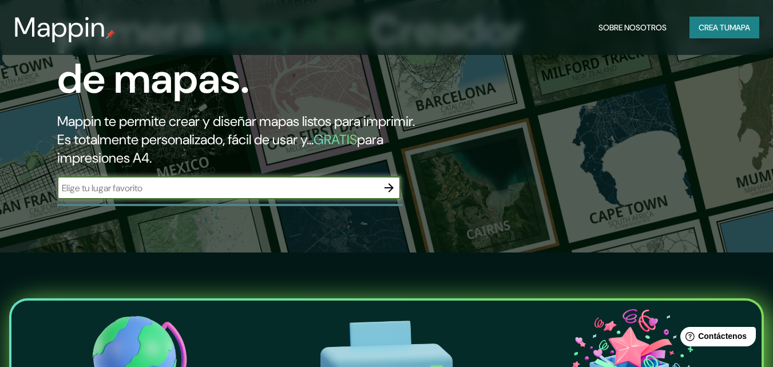 This screenshot has width=773, height=367. Describe the element at coordinates (740, 27) in the screenshot. I see `font: mapa` at that location.